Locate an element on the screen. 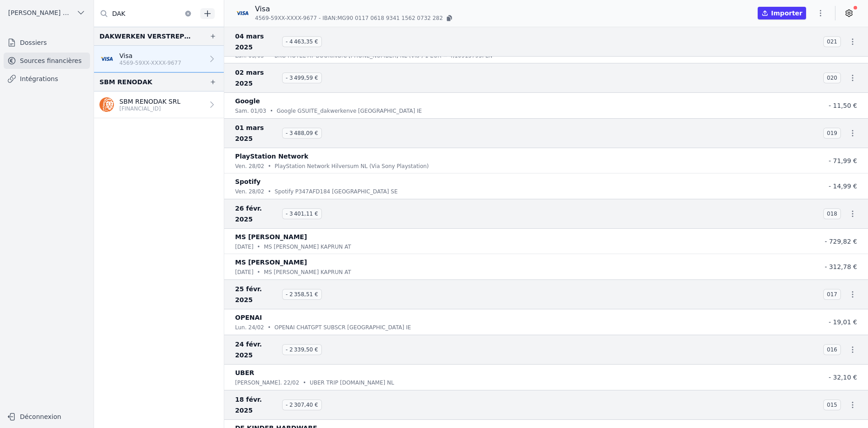 The image size is (868, 428). span: - 11,50 € is located at coordinates (843, 105).